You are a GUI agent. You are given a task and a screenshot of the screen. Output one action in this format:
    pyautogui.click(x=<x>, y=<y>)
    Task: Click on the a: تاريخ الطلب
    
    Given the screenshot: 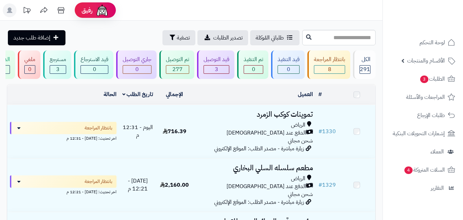 What is the action you would take?
    pyautogui.click(x=138, y=94)
    